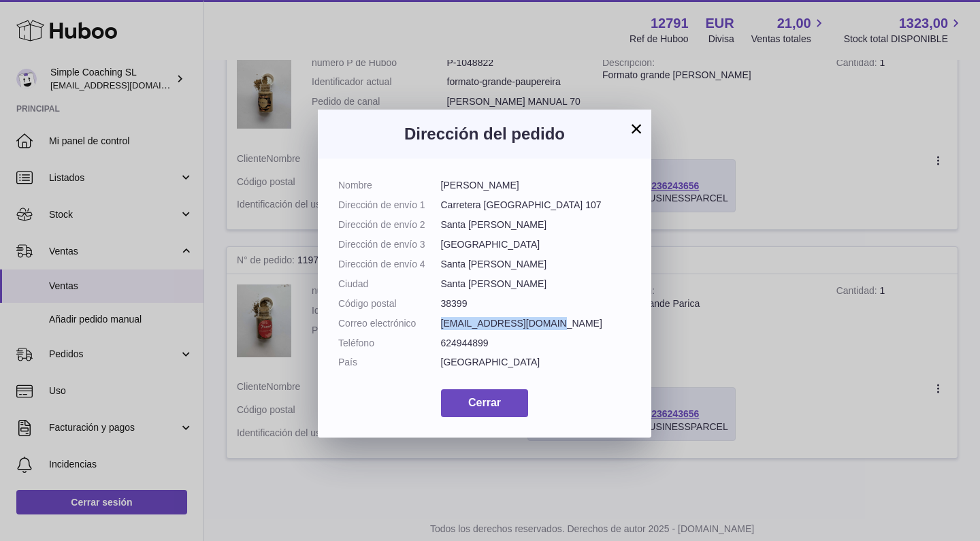  Describe the element at coordinates (536, 343) in the screenshot. I see `dd: 624944899` at that location.